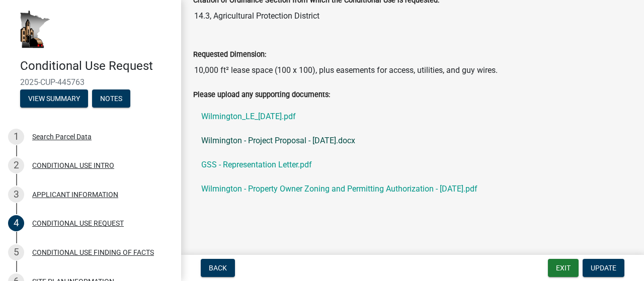  Describe the element at coordinates (218, 268) in the screenshot. I see `span: Back` at that location.